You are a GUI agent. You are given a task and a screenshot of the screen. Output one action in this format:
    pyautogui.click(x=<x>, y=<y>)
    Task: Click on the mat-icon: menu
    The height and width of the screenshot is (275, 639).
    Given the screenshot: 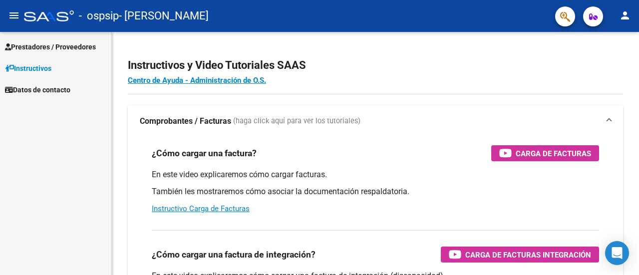 What is the action you would take?
    pyautogui.click(x=14, y=15)
    